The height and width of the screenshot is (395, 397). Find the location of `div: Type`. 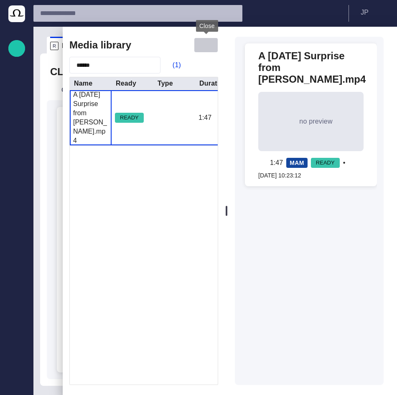

div: Type is located at coordinates (165, 84).